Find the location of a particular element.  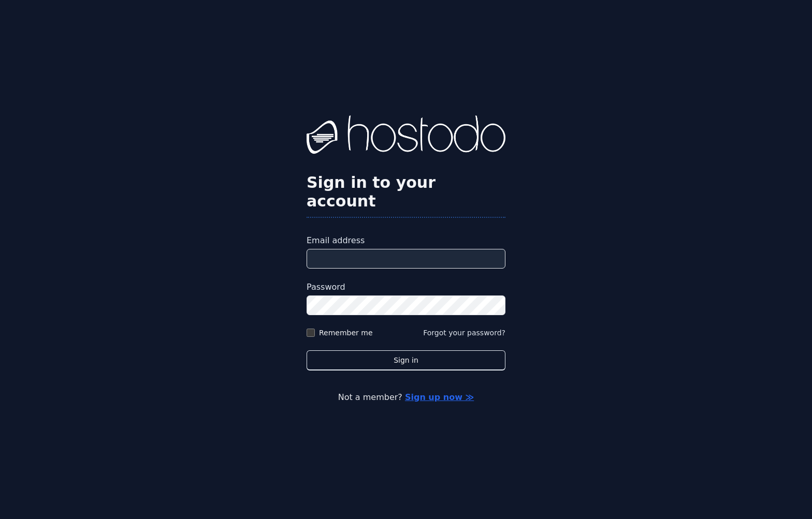

button: Sign in is located at coordinates (406, 360).